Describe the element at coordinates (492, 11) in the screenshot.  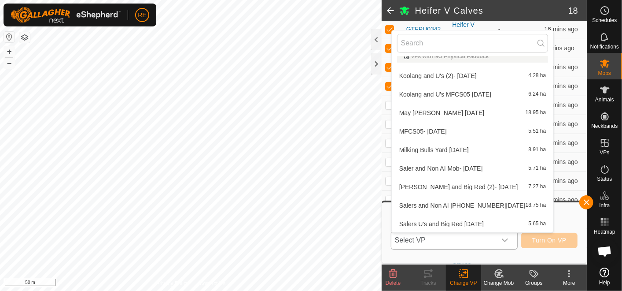
I see `h2: Heifer V Calves` at that location.